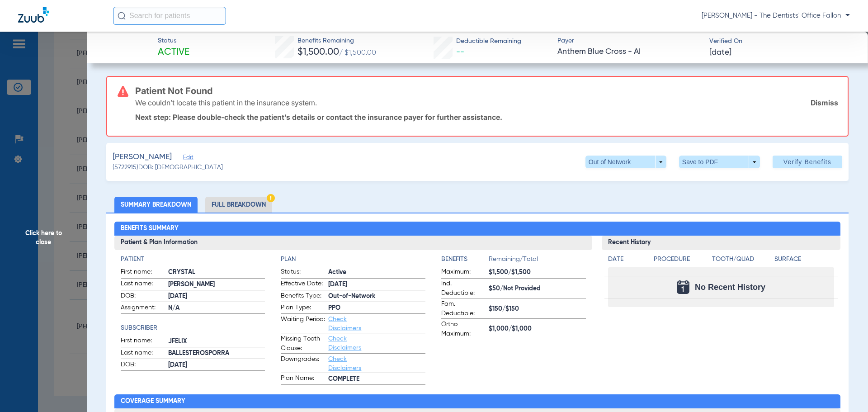 This screenshot has width=868, height=412. I want to click on app-breakdown-title: Benefits, so click(465, 261).